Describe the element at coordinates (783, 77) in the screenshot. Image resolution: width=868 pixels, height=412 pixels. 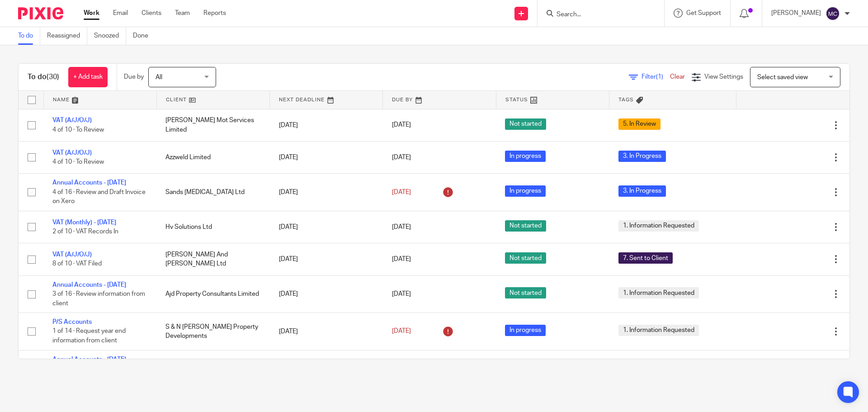
I see `span: Select saved view` at that location.